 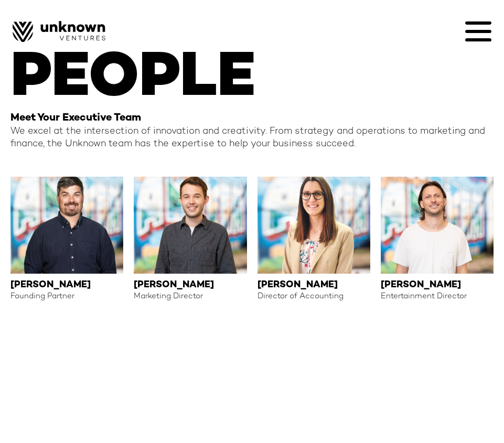 What do you see at coordinates (67, 297) in the screenshot?
I see `div: Founding Partner` at bounding box center [67, 297].